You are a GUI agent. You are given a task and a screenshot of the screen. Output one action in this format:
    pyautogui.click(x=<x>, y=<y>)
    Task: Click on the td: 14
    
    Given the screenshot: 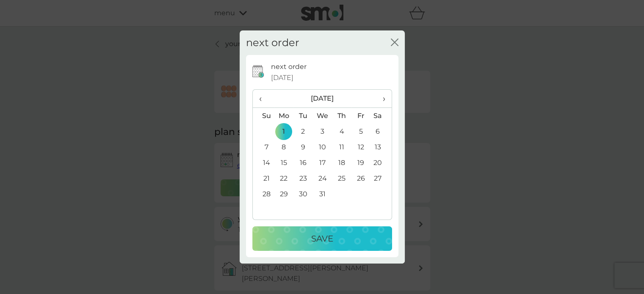 What is the action you would take?
    pyautogui.click(x=263, y=163)
    